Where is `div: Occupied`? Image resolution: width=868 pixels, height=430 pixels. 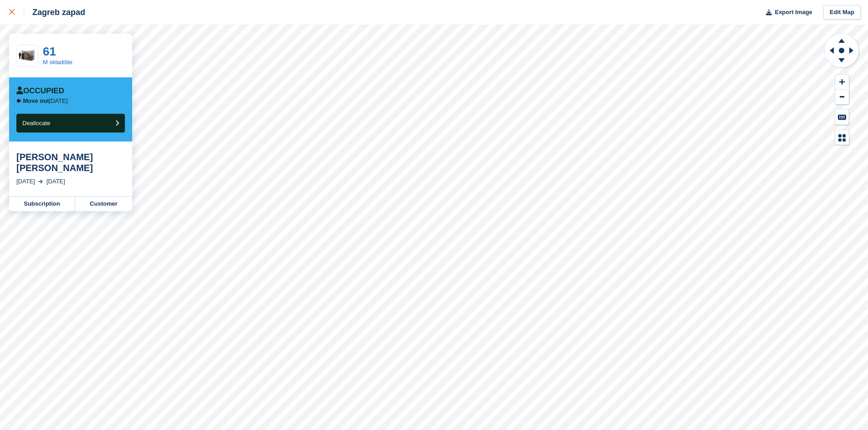
div: Occupied is located at coordinates (40, 91).